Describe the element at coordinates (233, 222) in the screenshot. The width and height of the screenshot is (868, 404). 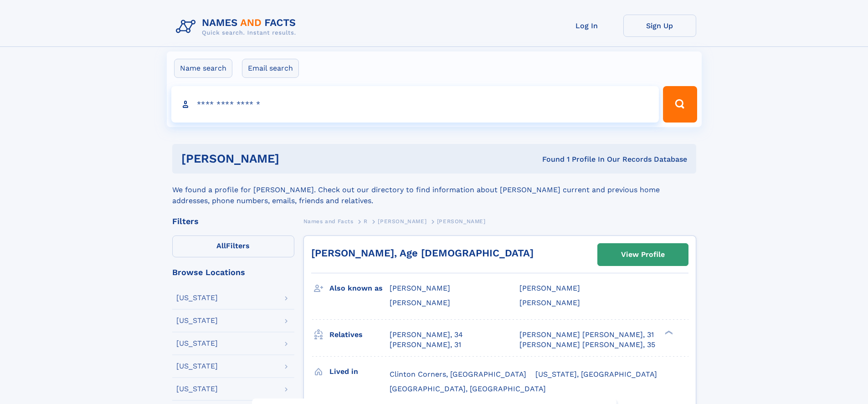
I see `div: Filters` at that location.